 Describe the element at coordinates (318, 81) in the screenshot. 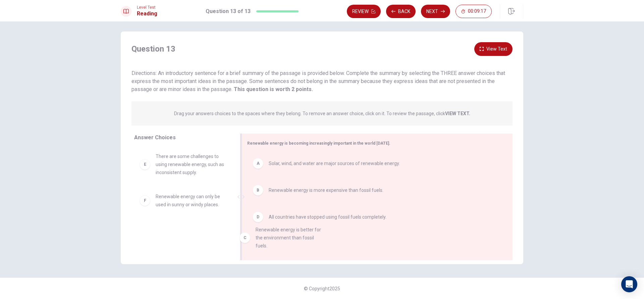

I see `span: Directions: An introductory sentence for a brief summary of the passage is provided below. Comple...` at that location.